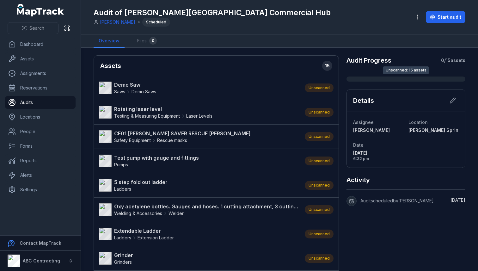 The image size is (478, 271). What do you see at coordinates (198, 112) in the screenshot?
I see `a: Rotating laser levelTesting & Measuring EquipmentLaser Levels` at bounding box center [198, 112].